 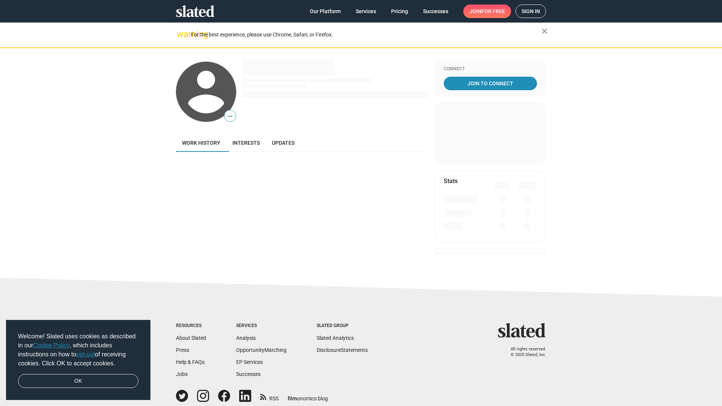 I want to click on div: Connect, so click(x=490, y=69).